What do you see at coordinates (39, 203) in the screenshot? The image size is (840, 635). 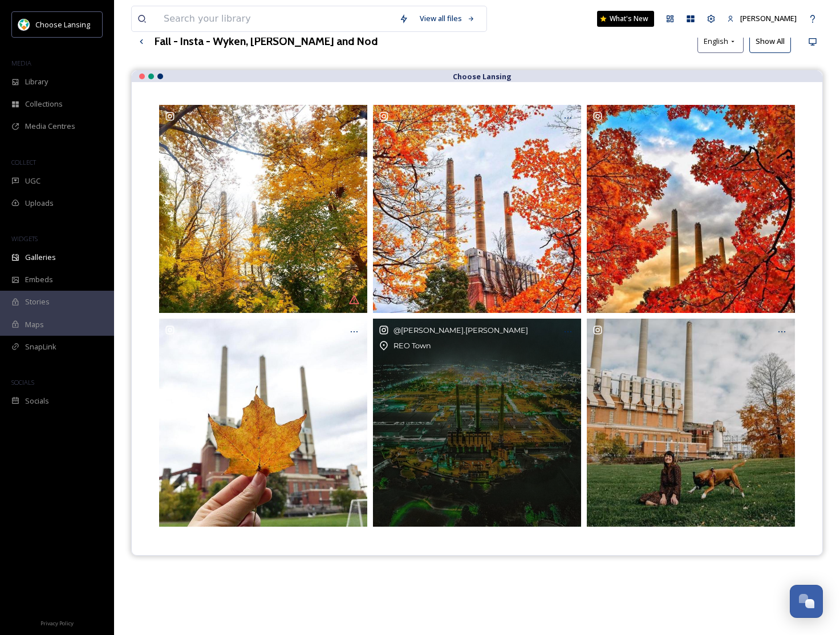 I see `span: Uploads` at bounding box center [39, 203].